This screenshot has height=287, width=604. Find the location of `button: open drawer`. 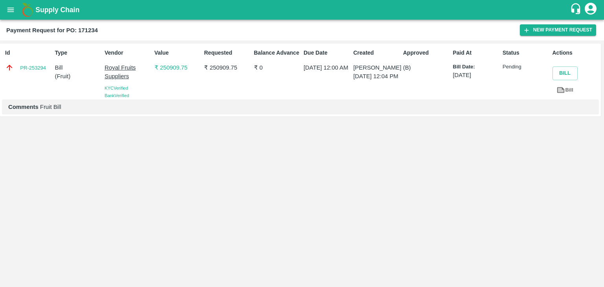

button: open drawer is located at coordinates (11, 10).